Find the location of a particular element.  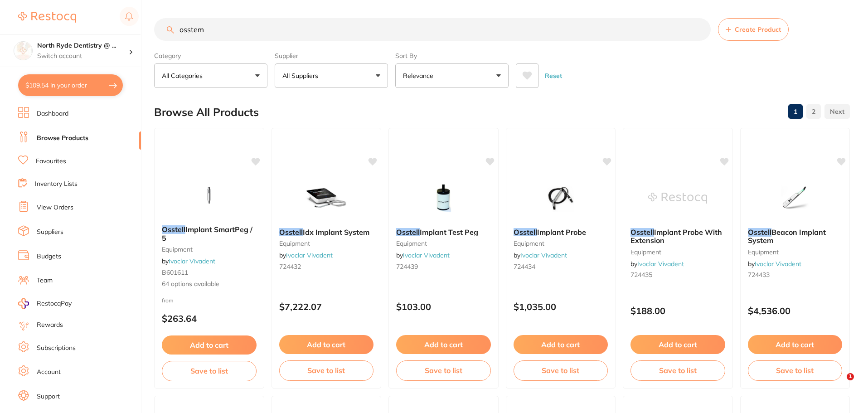

b: Osstell Implant SmartPeg / 5 is located at coordinates (209, 233).